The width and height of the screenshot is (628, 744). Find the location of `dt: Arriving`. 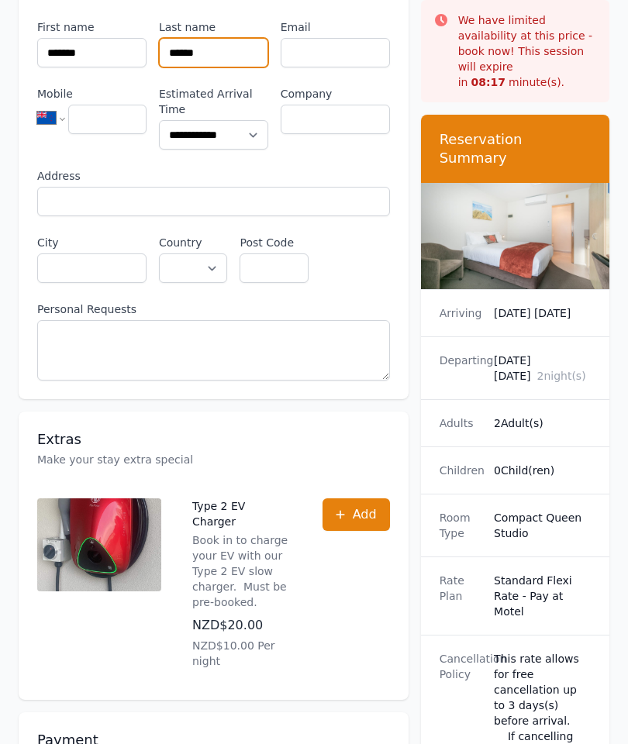

dt: Arriving is located at coordinates (460, 313).